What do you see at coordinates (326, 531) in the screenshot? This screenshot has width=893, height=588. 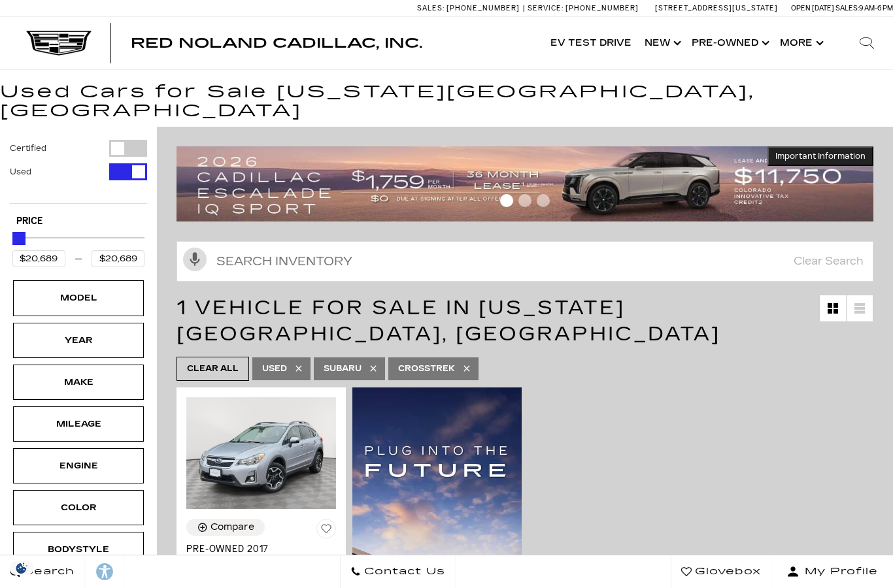 I see `button: Save Vehicle` at bounding box center [326, 531].